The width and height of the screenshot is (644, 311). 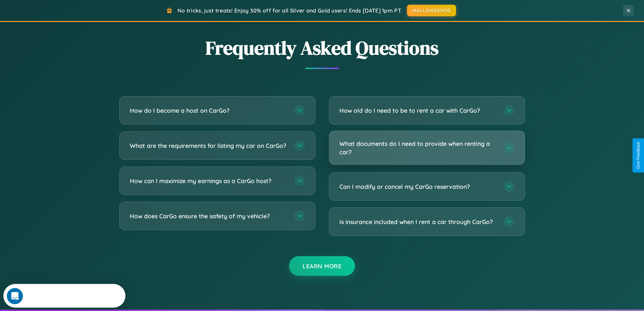 What do you see at coordinates (418, 148) in the screenshot?
I see `h3: What documents do I need to provide when renting a car?` at bounding box center [418, 148].